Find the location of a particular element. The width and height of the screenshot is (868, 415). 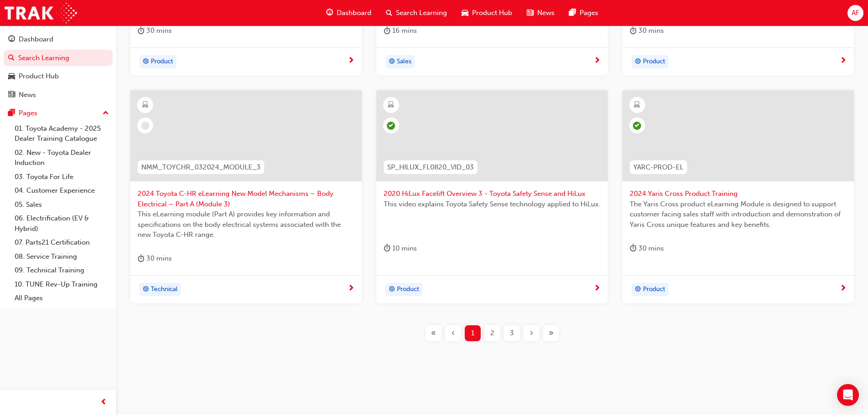

span: prev-icon is located at coordinates (104, 402).